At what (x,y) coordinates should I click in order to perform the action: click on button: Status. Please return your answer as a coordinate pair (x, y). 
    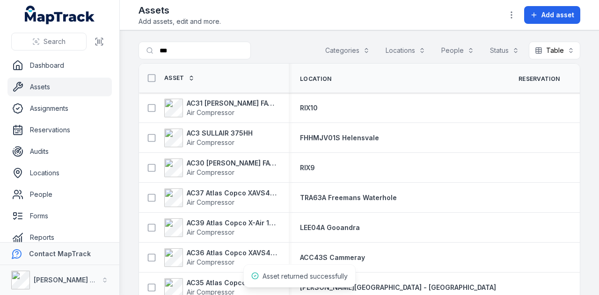
    Looking at the image, I should click on (505, 51).